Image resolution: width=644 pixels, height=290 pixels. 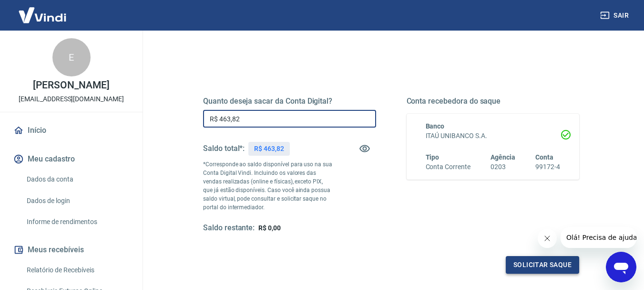 I want to click on a: Dados de login, so click(x=77, y=200).